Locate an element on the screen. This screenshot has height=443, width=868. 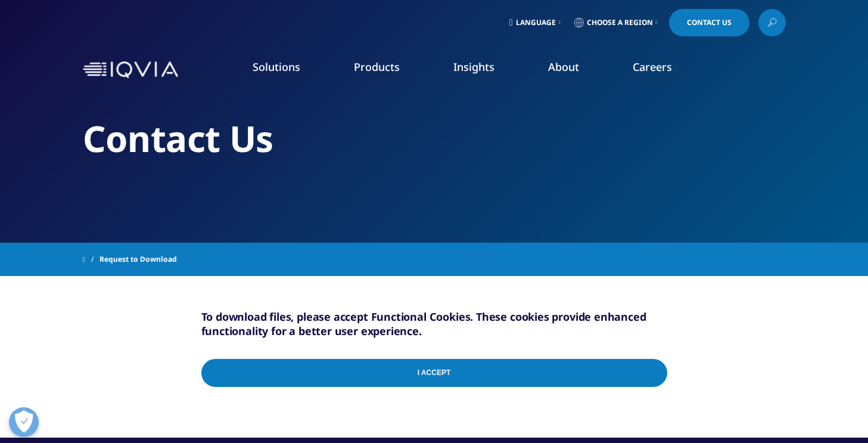
a: About is located at coordinates (564, 67).